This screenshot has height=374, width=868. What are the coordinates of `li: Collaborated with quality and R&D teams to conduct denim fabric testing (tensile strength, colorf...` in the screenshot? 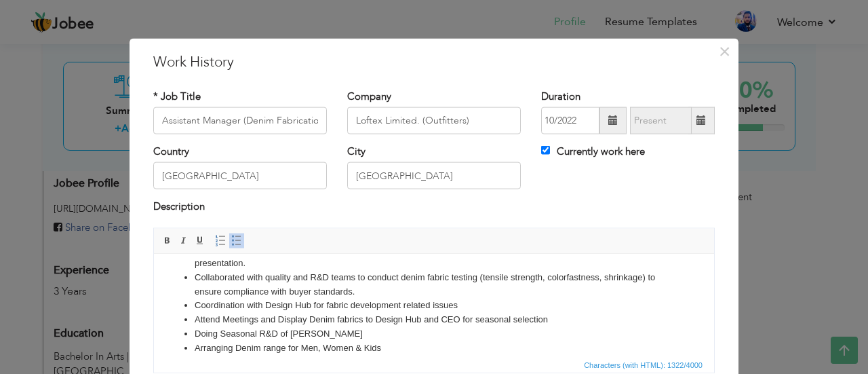 It's located at (280, 31).